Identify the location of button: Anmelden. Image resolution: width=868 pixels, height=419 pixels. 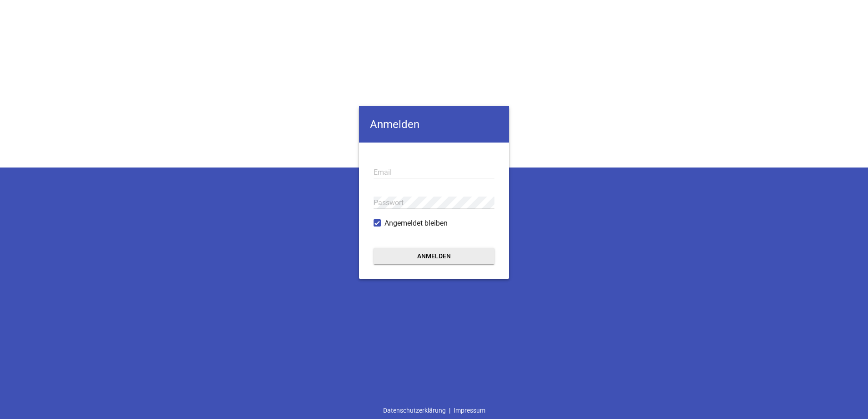
(434, 256).